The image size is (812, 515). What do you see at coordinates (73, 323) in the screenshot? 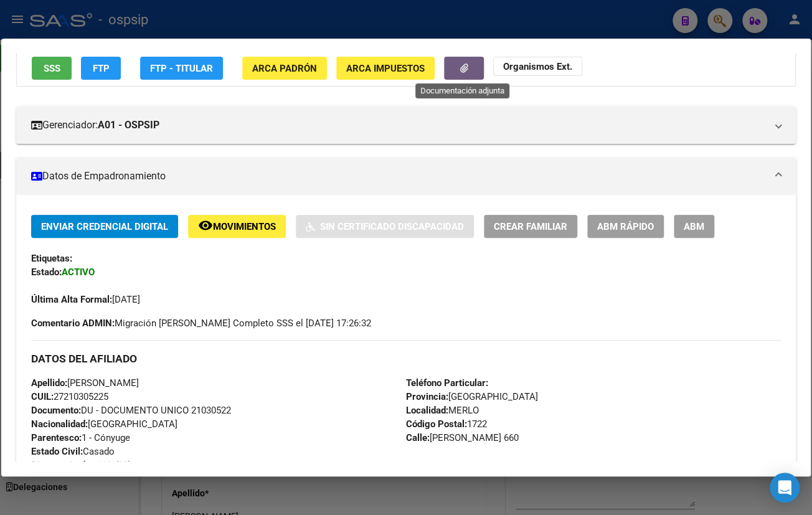
I see `strong: Comentario ADMIN:` at bounding box center [73, 323].